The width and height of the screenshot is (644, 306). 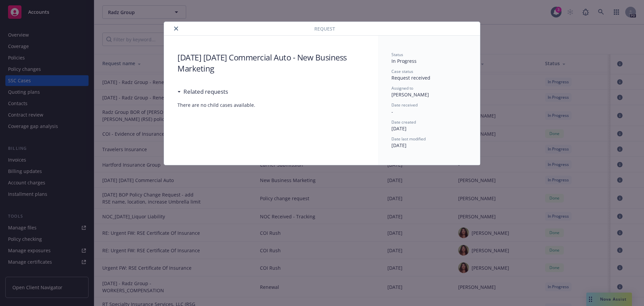 What do you see at coordinates (325, 29) in the screenshot?
I see `span: Request` at bounding box center [325, 29].